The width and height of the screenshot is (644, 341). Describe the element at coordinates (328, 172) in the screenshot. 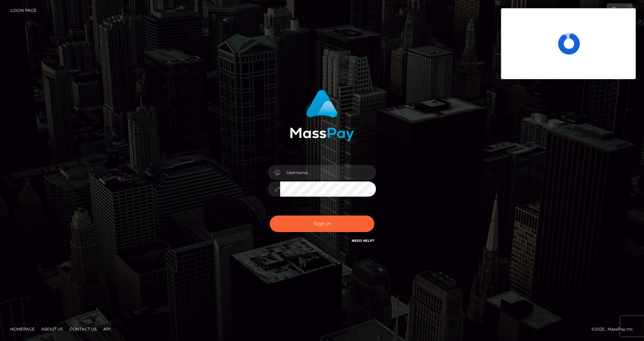

I see `input: Username...` at that location.